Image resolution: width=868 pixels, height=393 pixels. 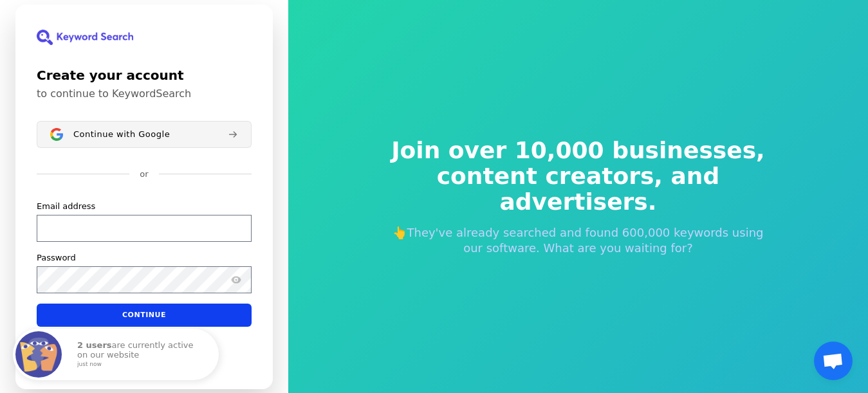 What do you see at coordinates (142, 354) in the screenshot?
I see `p: are currently active on our website` at bounding box center [142, 354].